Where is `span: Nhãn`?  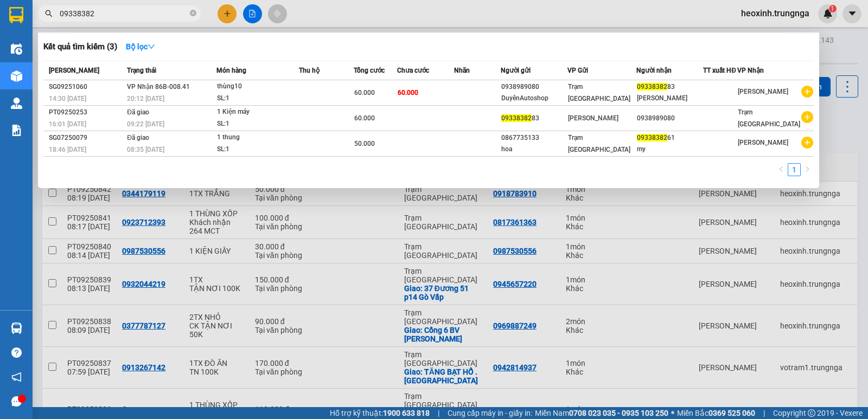 span: Nhãn is located at coordinates (462, 71).